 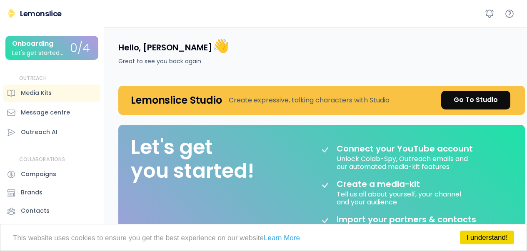 What do you see at coordinates (159, 61) in the screenshot?
I see `div: Great to see you back again` at bounding box center [159, 61].